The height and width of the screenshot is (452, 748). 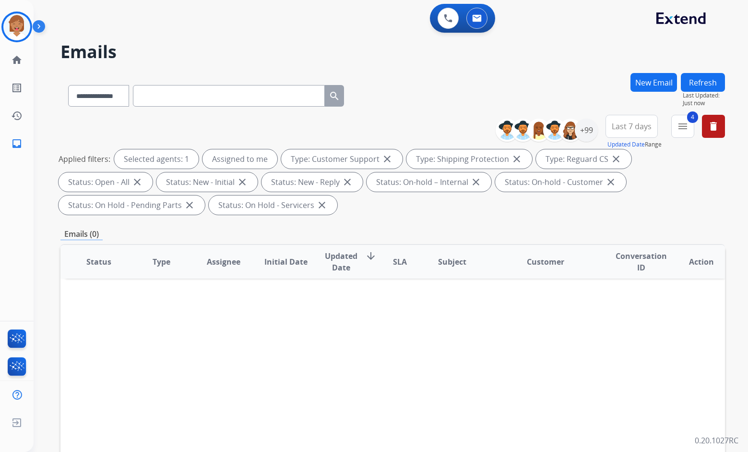 What do you see at coordinates (693, 117) in the screenshot?
I see `span: 4` at bounding box center [693, 117].